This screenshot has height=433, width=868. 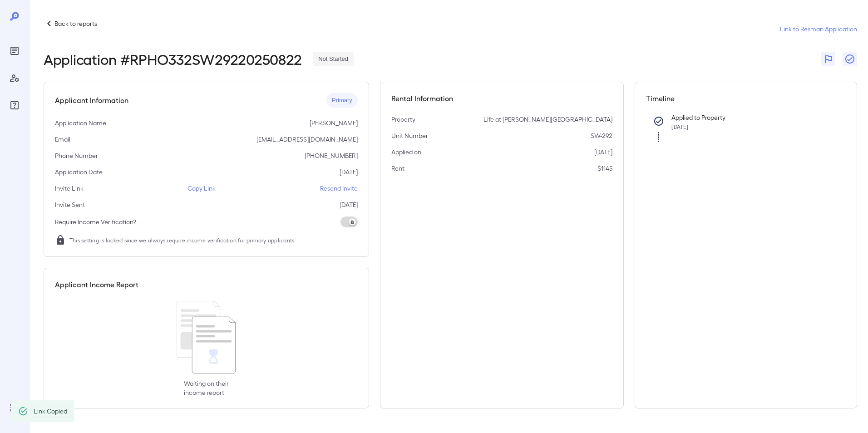 I want to click on h5: Timeline, so click(x=746, y=98).